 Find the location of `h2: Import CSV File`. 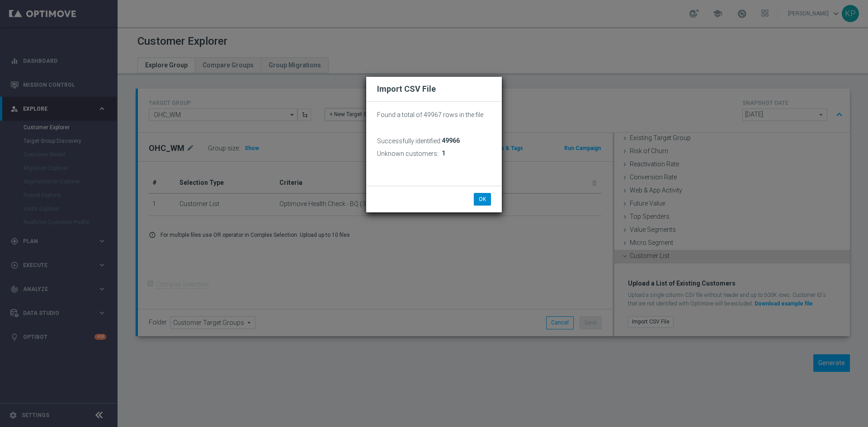

h2: Import CSV File is located at coordinates (434, 89).